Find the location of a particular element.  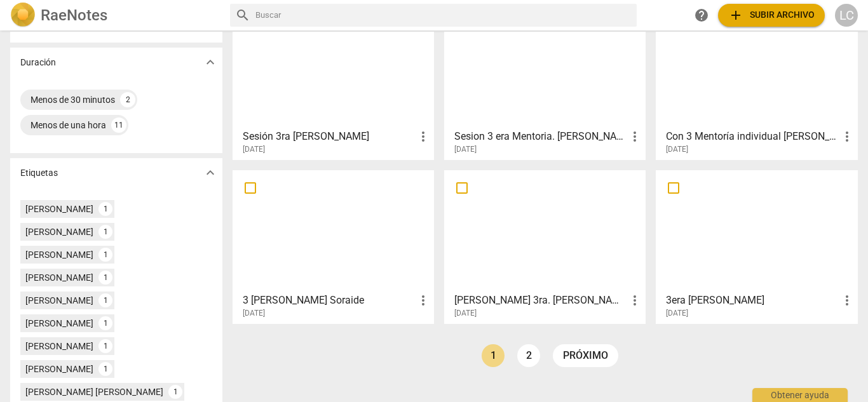

h3: 3 Mentoria graciela Soraide is located at coordinates (329, 300).